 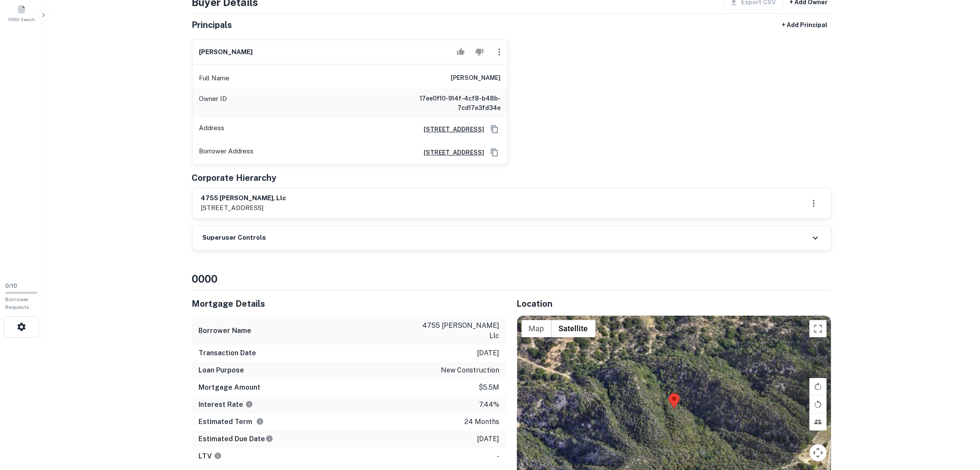 What do you see at coordinates (21, 19) in the screenshot?
I see `span: SREO Search` at bounding box center [21, 19].